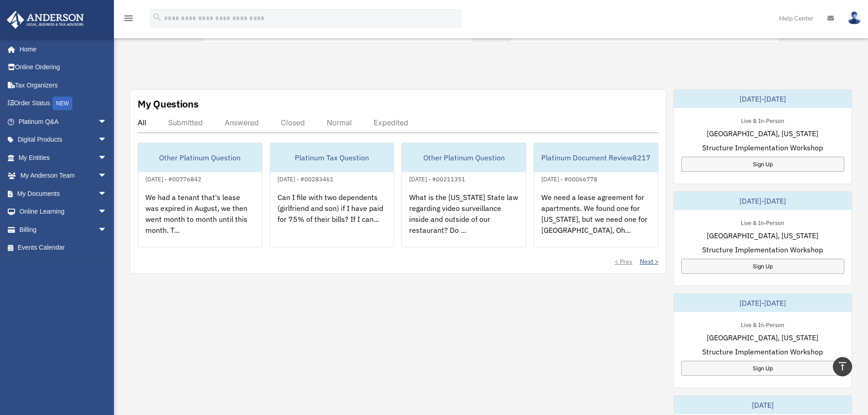 This screenshot has height=415, width=868. I want to click on div: Platinum Document Review8217, so click(596, 158).